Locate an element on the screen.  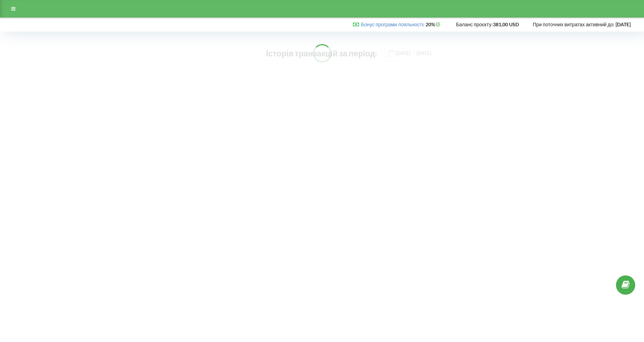
strong: 20% is located at coordinates (434, 24).